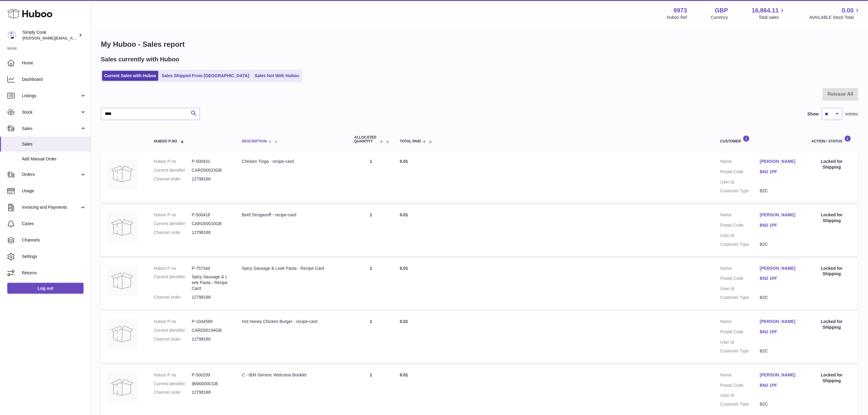 This screenshot has height=415, width=868. Describe the element at coordinates (54, 159) in the screenshot. I see `span: Add Manual Order` at that location.